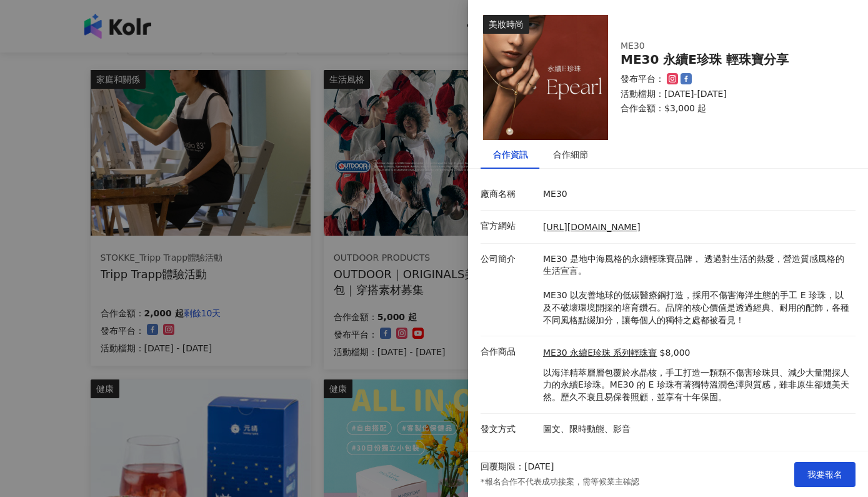 The height and width of the screenshot is (497, 868). What do you see at coordinates (509, 430) in the screenshot?
I see `p: 發文方式` at bounding box center [509, 430].